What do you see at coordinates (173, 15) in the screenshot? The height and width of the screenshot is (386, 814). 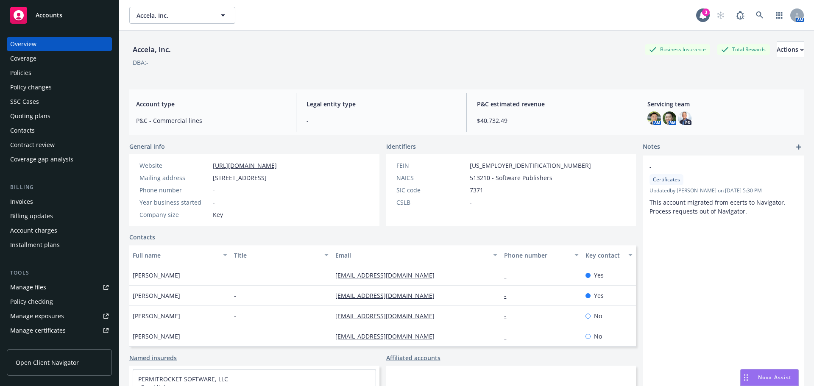 I see `span: Accela, Inc.` at bounding box center [173, 15].